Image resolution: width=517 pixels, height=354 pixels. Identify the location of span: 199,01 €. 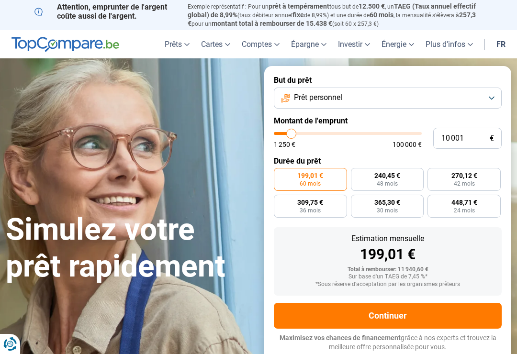
(310, 176).